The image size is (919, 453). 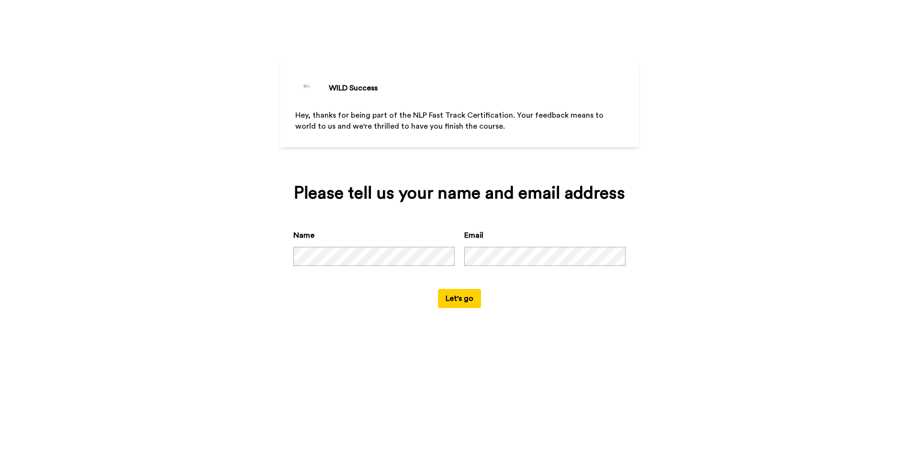 I want to click on span: Hey, thanks for being part of the NLP Fast Track Certification. Your feedback means to world to u..., so click(x=450, y=121).